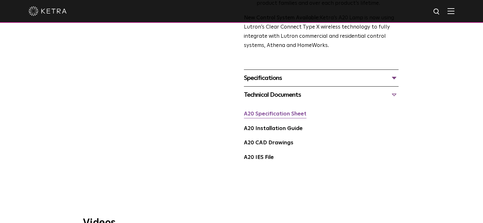 Image resolution: width=483 pixels, height=223 pixels. What do you see at coordinates (259, 158) in the screenshot?
I see `a: A20 IES File` at bounding box center [259, 158].